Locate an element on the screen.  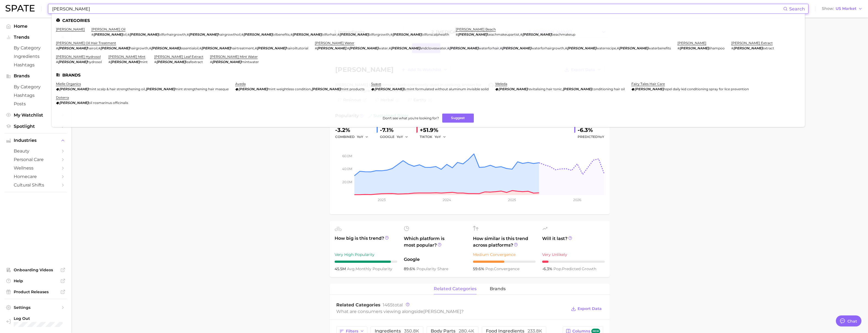
span: 89.6% is located at coordinates (410, 269).